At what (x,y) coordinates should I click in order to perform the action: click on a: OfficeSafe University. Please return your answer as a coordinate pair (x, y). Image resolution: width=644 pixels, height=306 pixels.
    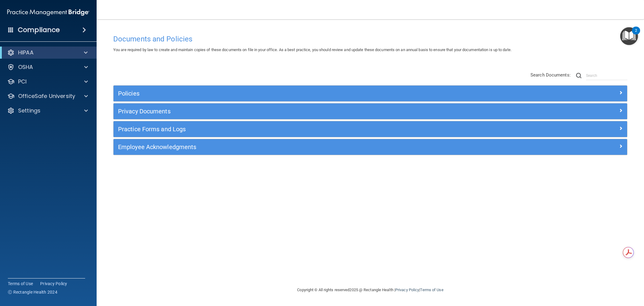
    Looking at the image, I should click on (47, 96).